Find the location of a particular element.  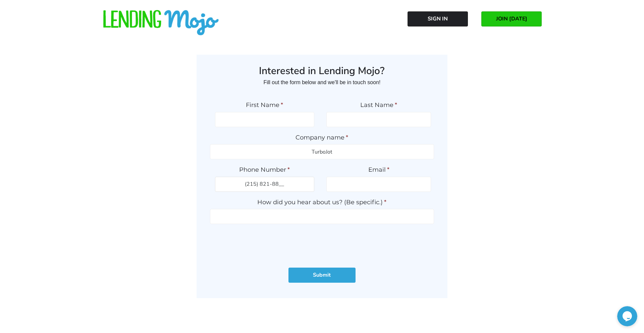

span: Sign In is located at coordinates (438, 19).